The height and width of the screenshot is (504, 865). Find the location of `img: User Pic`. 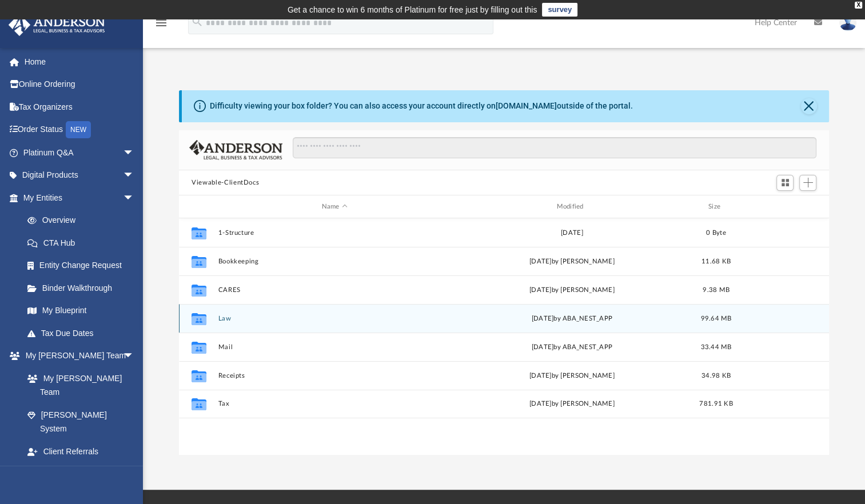

img: User Pic is located at coordinates (848, 22).